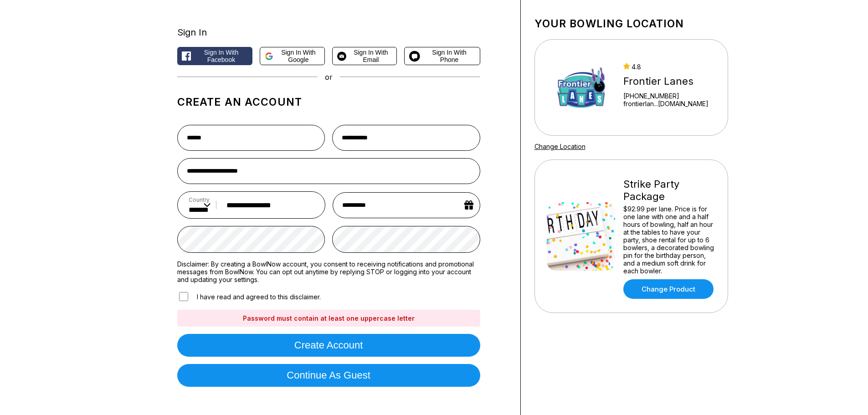 The image size is (868, 415). I want to click on button: Continue as guest, so click(329, 375).